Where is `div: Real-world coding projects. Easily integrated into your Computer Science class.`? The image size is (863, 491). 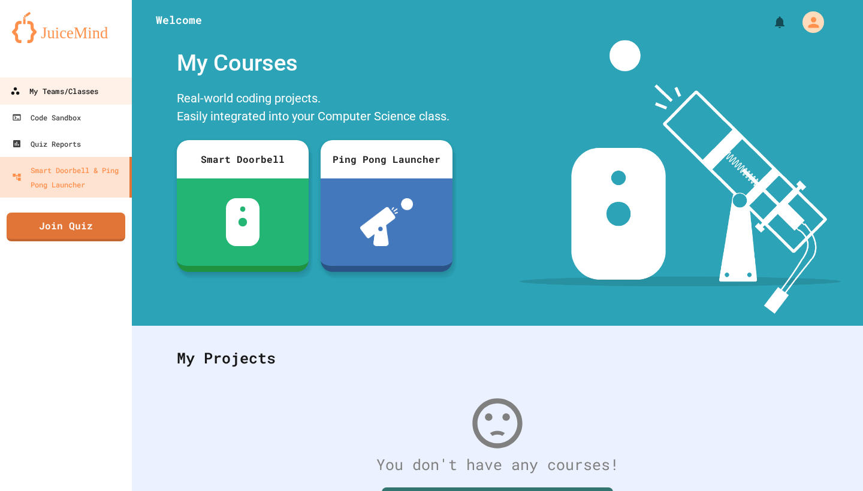 div: Real-world coding projects. Easily integrated into your Computer Science class. is located at coordinates (315, 108).